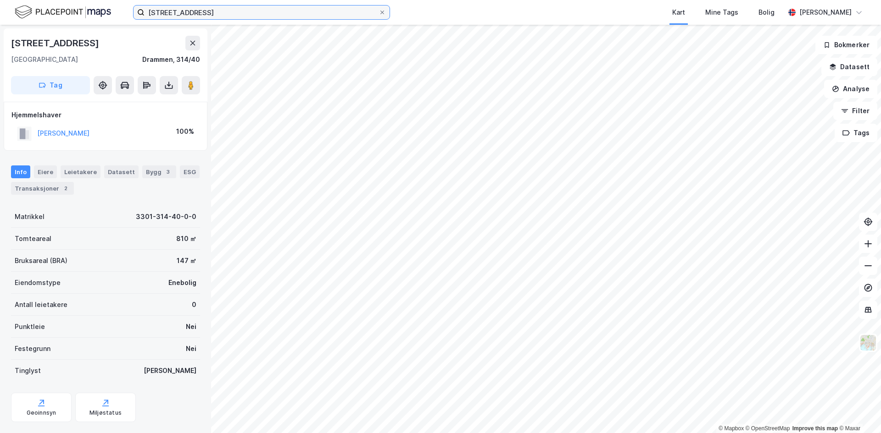 Image resolution: width=881 pixels, height=433 pixels. Describe the element at coordinates (855, 133) in the screenshot. I see `button: Tags` at that location.